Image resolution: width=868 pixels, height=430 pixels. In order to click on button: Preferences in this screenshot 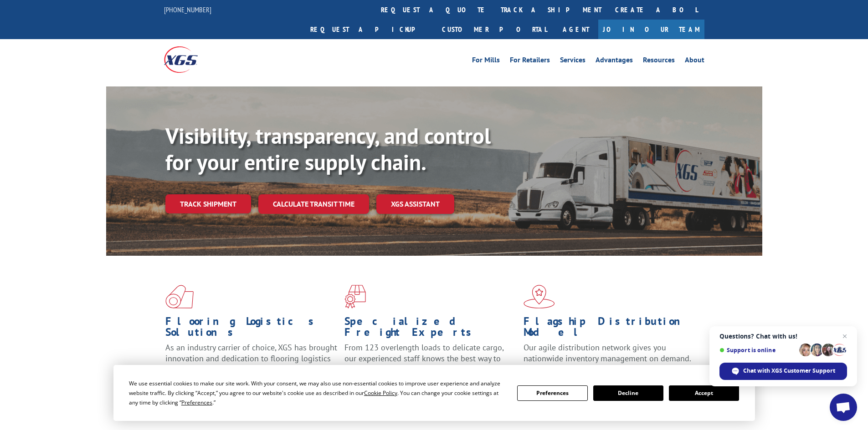, I will do `click(552, 393)`.